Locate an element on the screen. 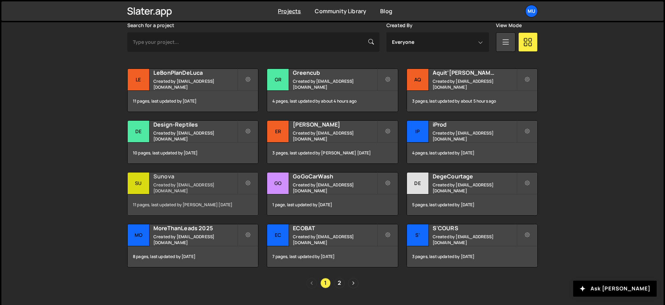 The image size is (665, 305). a: Community Library is located at coordinates (341, 11).